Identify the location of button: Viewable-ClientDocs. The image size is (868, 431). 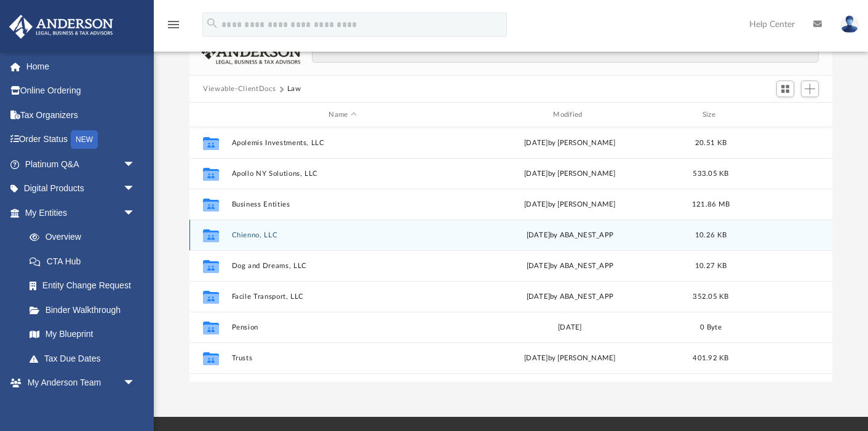
(240, 89).